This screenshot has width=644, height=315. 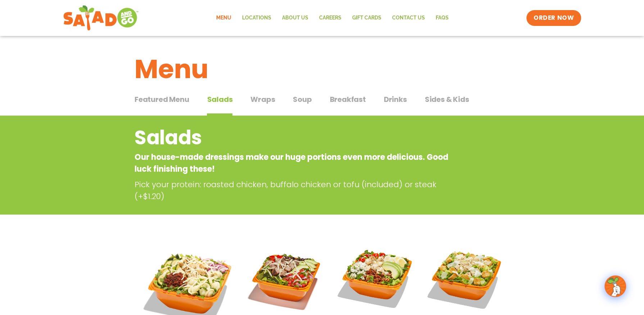 I want to click on img: new-SAG-logo-768×292, so click(x=101, y=18).